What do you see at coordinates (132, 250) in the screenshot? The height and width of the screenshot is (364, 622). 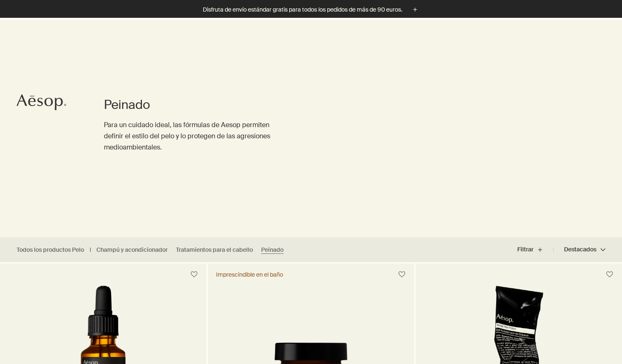 I see `a: Champú y acondicionador` at bounding box center [132, 250].